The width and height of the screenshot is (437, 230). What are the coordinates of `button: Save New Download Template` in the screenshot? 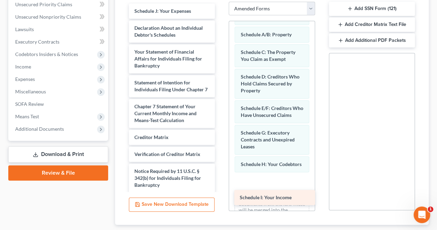 It's located at (172, 204).